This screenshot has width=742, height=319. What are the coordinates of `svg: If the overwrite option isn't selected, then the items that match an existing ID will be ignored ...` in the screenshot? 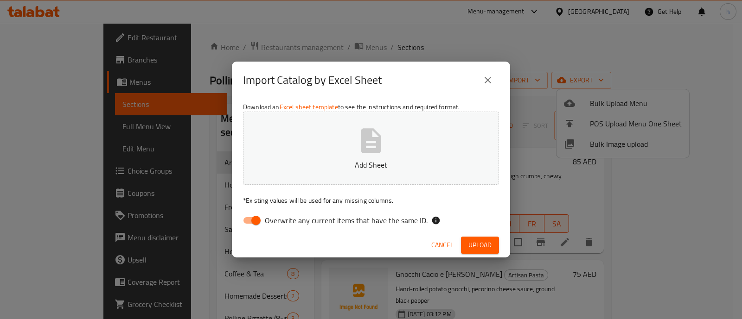 It's located at (436, 221).